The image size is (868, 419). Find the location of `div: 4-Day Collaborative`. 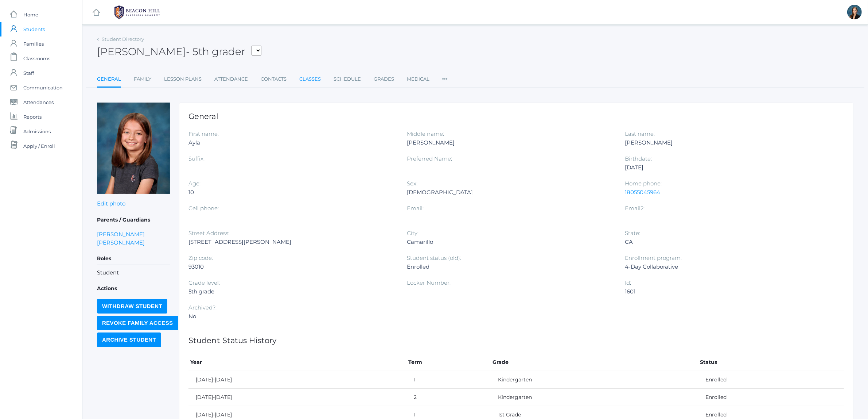

div: 4-Day Collaborative is located at coordinates (728, 266).